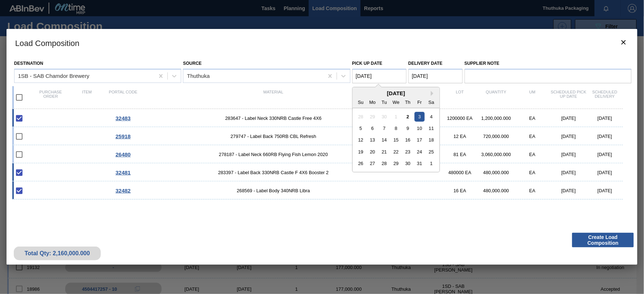 This screenshot has height=294, width=644. What do you see at coordinates (396, 163) in the screenshot?
I see `div: Choose Wednesday, October 29th, 2025` at bounding box center [396, 163].